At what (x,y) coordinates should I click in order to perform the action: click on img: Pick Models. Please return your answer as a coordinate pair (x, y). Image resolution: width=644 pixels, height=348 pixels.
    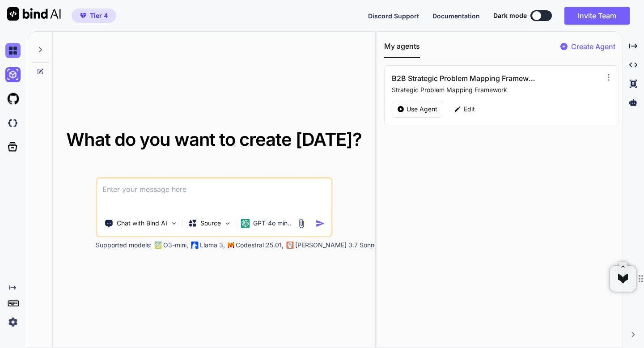
    Looking at the image, I should click on (227, 223).